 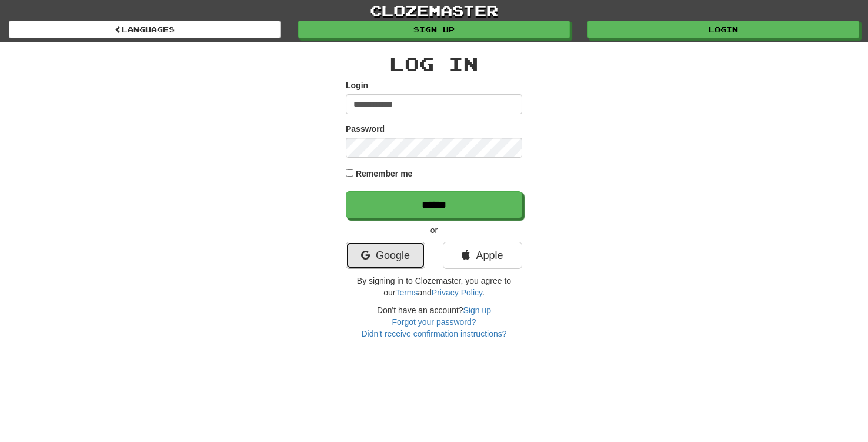 What do you see at coordinates (145, 30) in the screenshot?
I see `a: Languages` at bounding box center [145, 30].